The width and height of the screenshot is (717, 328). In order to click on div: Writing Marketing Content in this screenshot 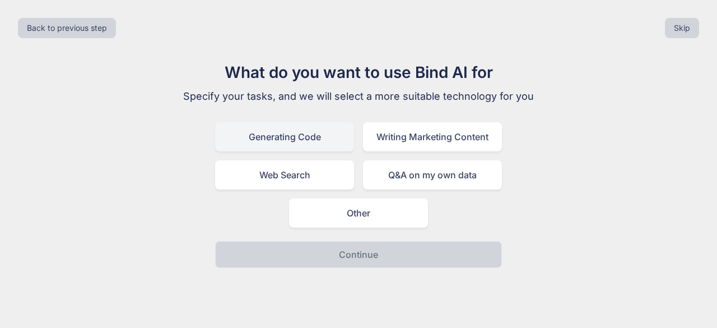, I will do `click(432, 137)`.